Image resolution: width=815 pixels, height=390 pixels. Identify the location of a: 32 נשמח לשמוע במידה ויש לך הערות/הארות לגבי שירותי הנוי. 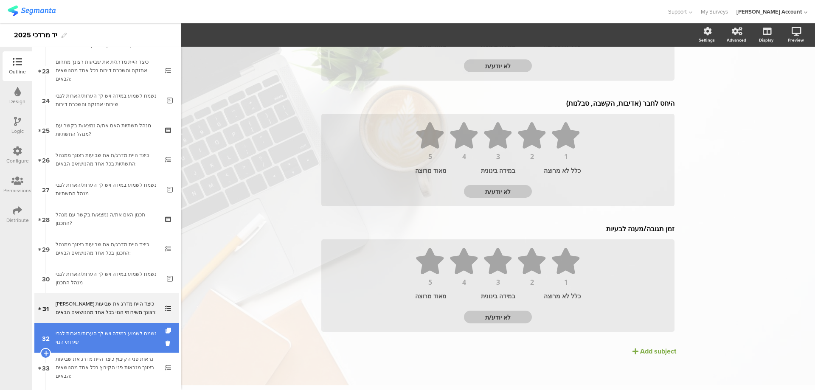
(107, 338).